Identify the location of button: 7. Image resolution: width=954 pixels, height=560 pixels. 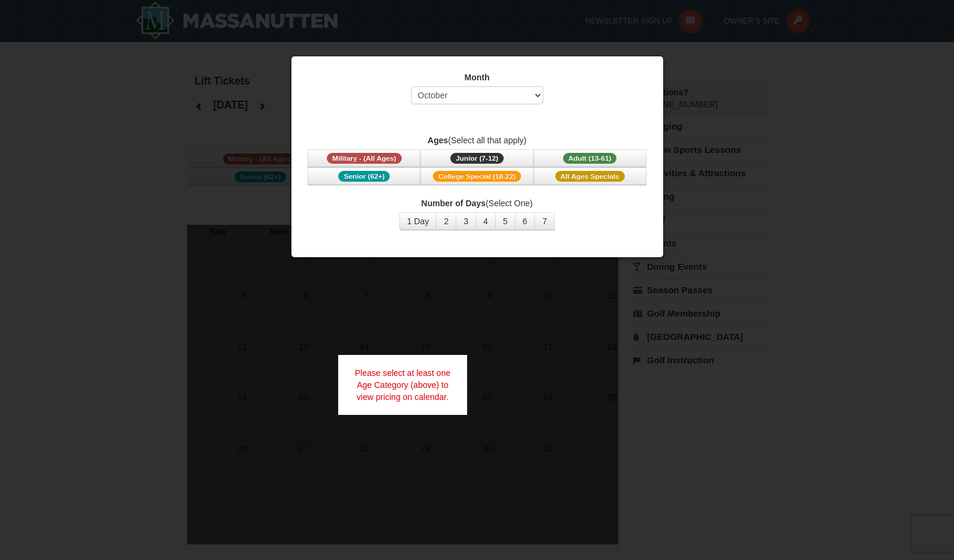
(545, 221).